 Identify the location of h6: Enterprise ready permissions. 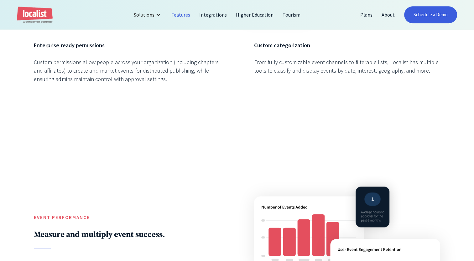
(127, 45).